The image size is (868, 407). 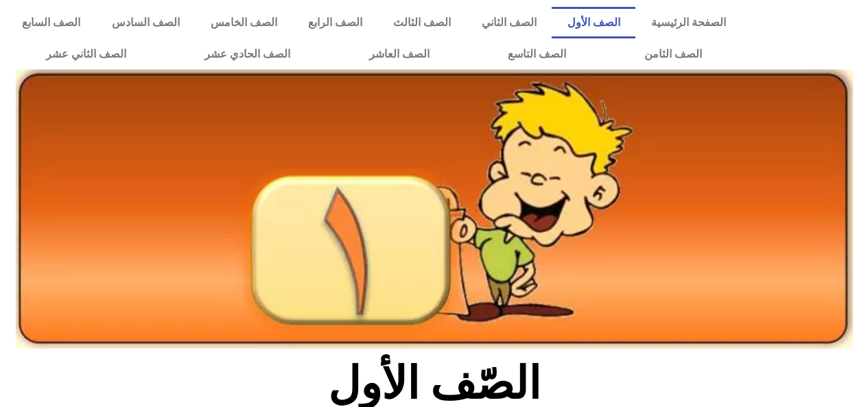 What do you see at coordinates (594, 23) in the screenshot?
I see `a: الصف الأول` at bounding box center [594, 23].